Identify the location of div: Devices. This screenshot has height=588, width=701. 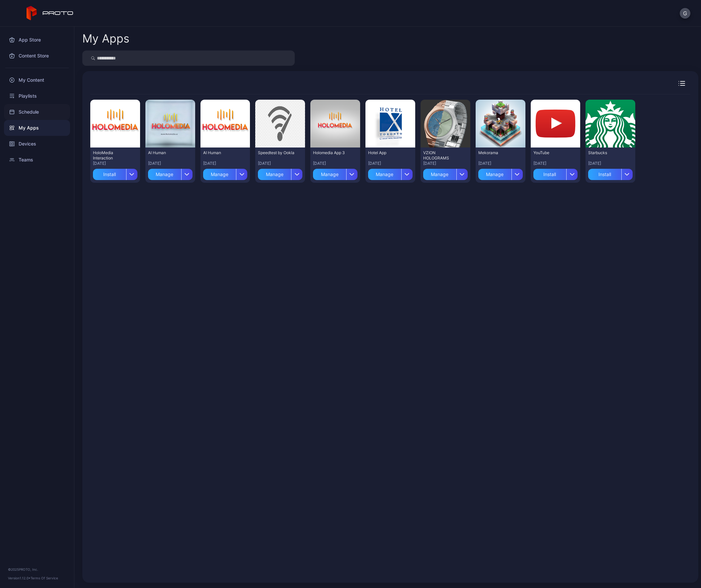
(37, 144).